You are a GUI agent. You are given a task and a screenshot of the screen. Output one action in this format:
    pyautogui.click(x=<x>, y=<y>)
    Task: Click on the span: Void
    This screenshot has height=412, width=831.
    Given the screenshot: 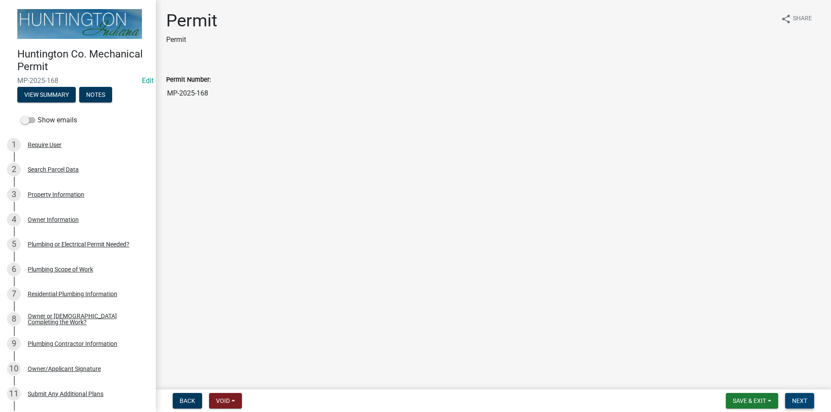 What is the action you would take?
    pyautogui.click(x=223, y=401)
    